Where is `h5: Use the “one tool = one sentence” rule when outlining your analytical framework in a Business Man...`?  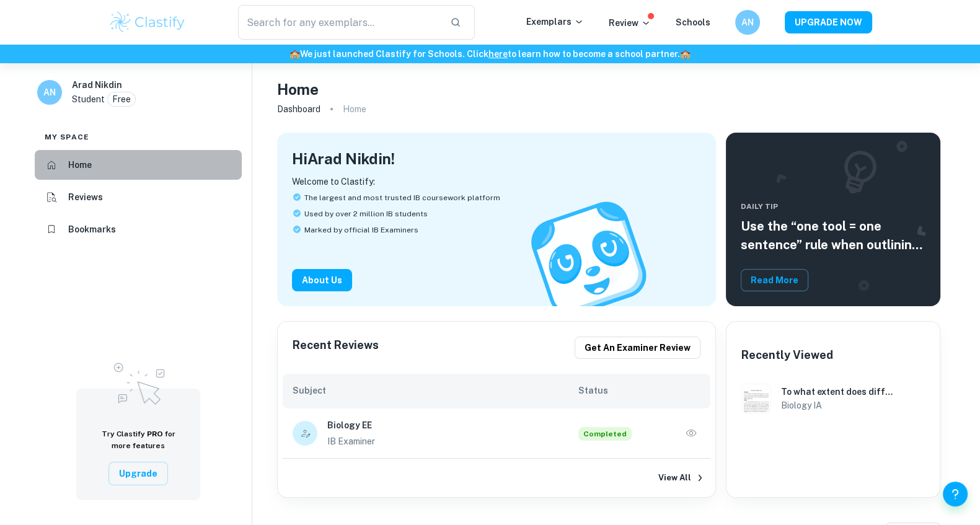
h5: Use the “one tool = one sentence” rule when outlining your analytical framework in a Business Man... is located at coordinates (833, 236).